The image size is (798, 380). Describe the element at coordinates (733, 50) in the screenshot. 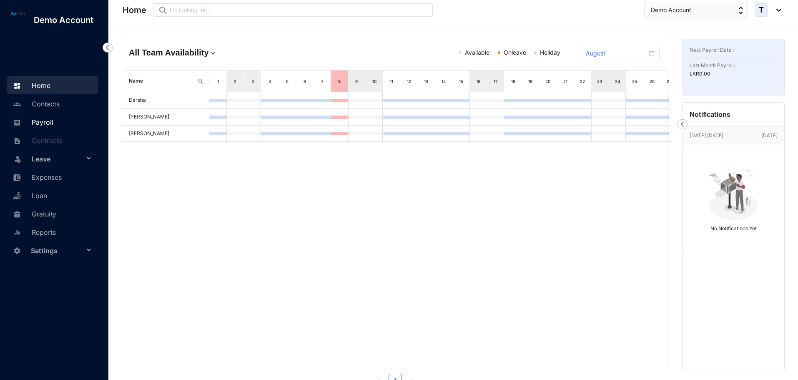

I see `p: Next Payroll Date :` at that location.